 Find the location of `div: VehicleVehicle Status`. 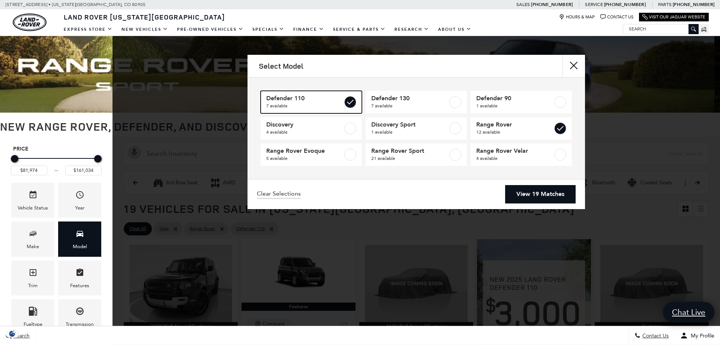

div: VehicleVehicle Status is located at coordinates (33, 200).